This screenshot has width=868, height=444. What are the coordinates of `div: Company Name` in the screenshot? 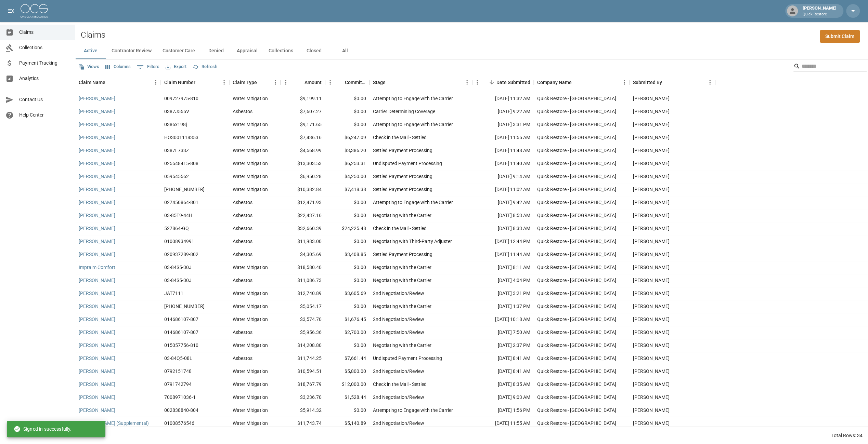 It's located at (555, 82).